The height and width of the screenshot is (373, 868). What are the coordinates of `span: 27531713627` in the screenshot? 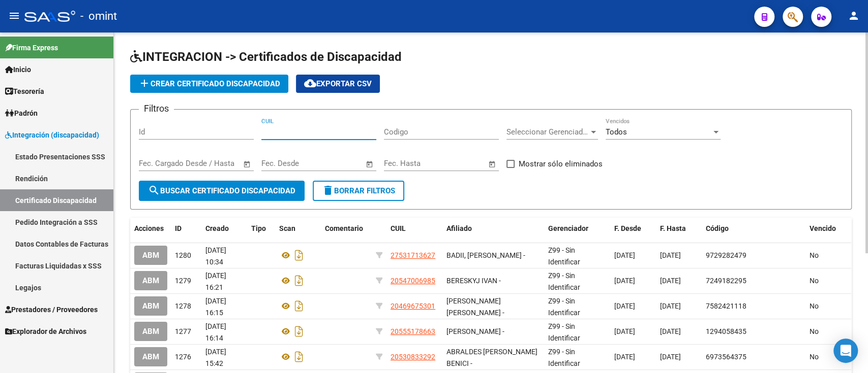 It's located at (413, 256).